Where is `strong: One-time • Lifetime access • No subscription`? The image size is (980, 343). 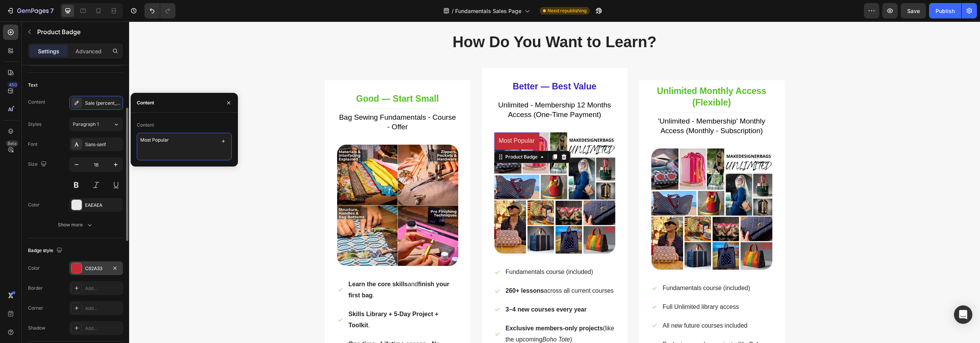
strong: One-time • Lifetime access • No subscription is located at coordinates (265, 328).